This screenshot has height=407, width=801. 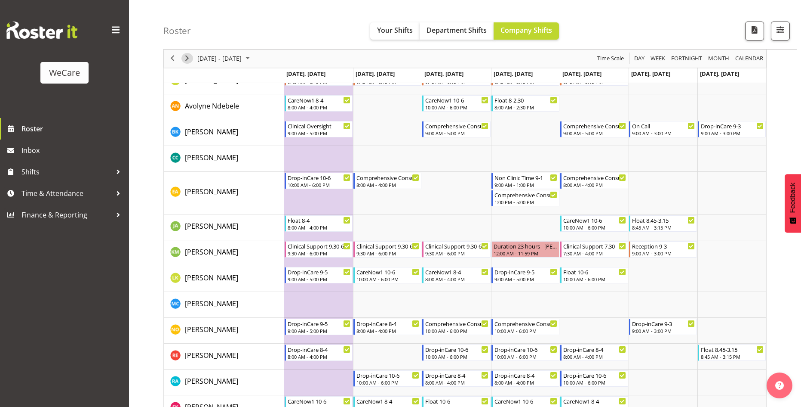 I want to click on div: 8:45 AM - 3:15 PM, so click(x=664, y=227).